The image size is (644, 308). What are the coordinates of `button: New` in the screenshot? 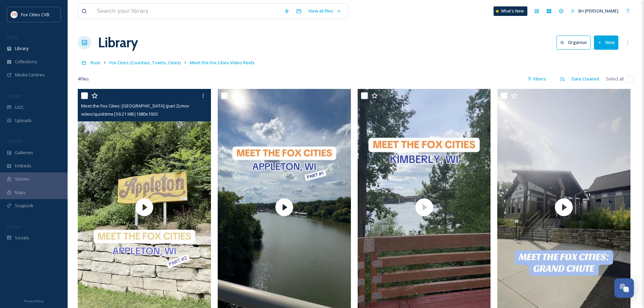 It's located at (606, 42).